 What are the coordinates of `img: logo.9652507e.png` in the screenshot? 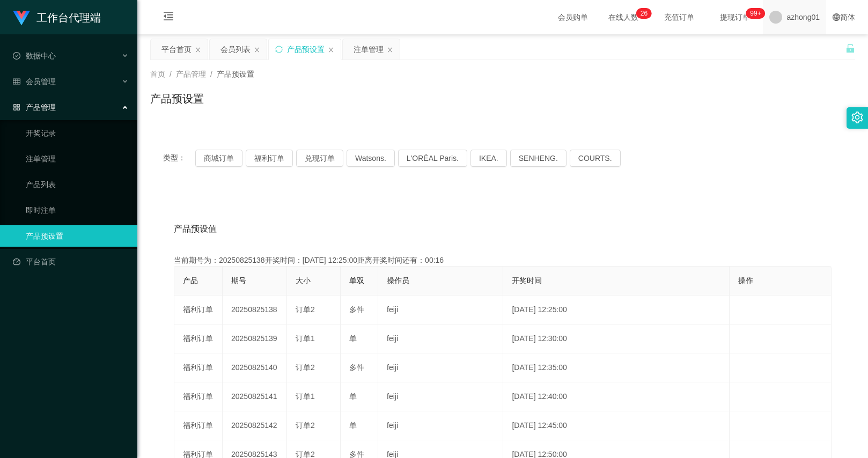 It's located at (22, 18).